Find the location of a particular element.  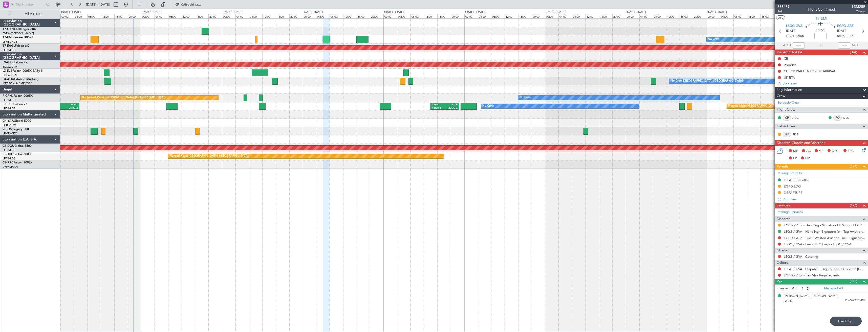

span: Others is located at coordinates (782, 262).